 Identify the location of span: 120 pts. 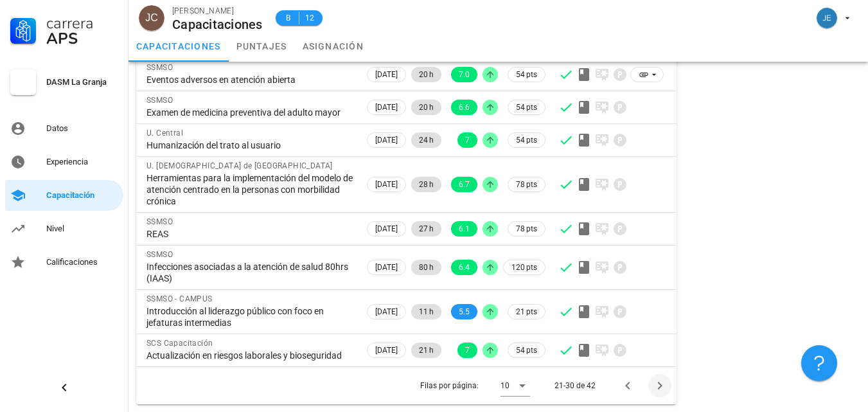
(525, 268).